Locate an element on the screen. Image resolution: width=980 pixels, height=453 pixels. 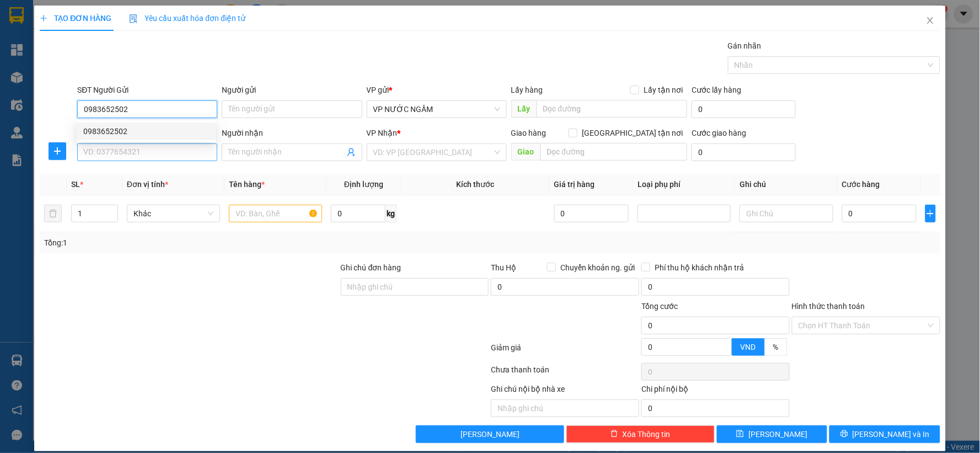
div: 0983652502 is located at coordinates (146, 131).